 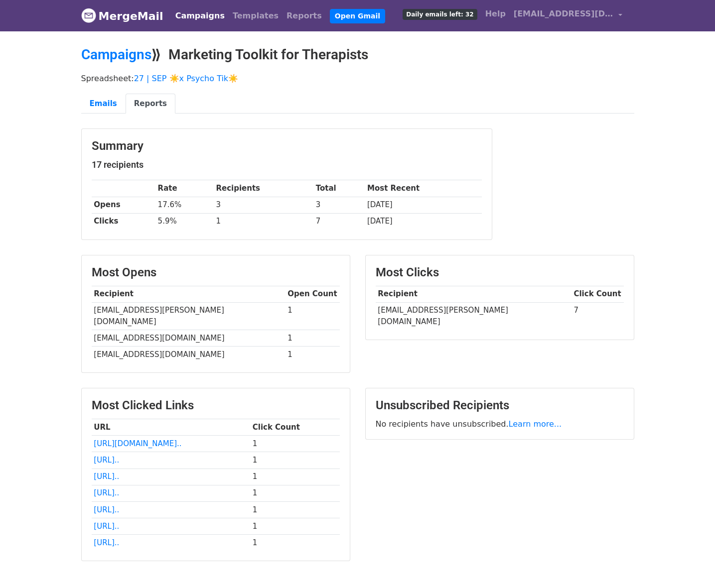 What do you see at coordinates (184, 205) in the screenshot?
I see `td: 17.6%` at bounding box center [184, 205].